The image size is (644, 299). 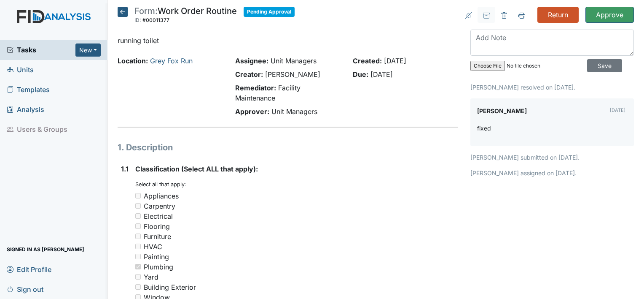 What do you see at coordinates (159, 267) in the screenshot?
I see `div: Plumbing` at bounding box center [159, 267].